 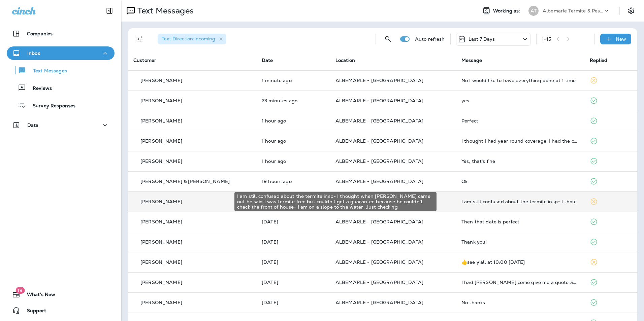 What do you see at coordinates (534, 11) in the screenshot?
I see `div: AT` at bounding box center [534, 11].